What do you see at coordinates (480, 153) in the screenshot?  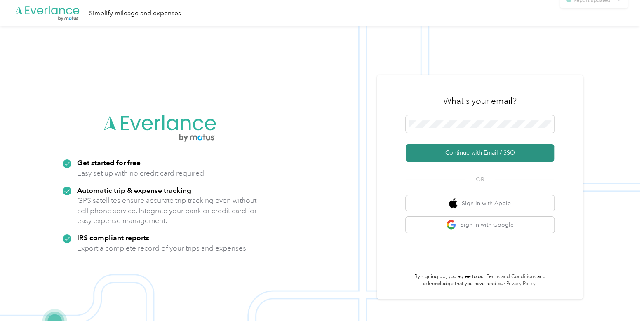 I see `button: Continue with Email / SSO` at bounding box center [480, 153].